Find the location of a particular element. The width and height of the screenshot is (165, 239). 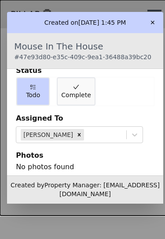

div: Status is located at coordinates (85, 71).